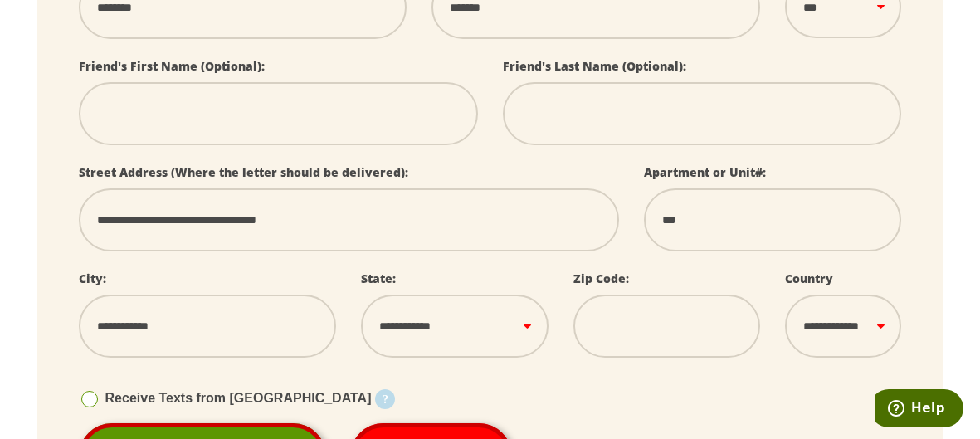  I want to click on label: Friend's Last Name (Optional):, so click(594, 66).